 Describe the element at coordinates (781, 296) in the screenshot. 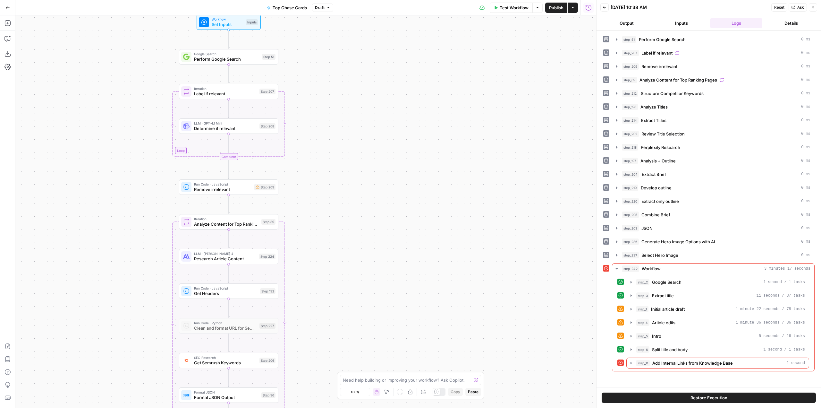

I see `span: 11 seconds / 37 tasks` at that location.